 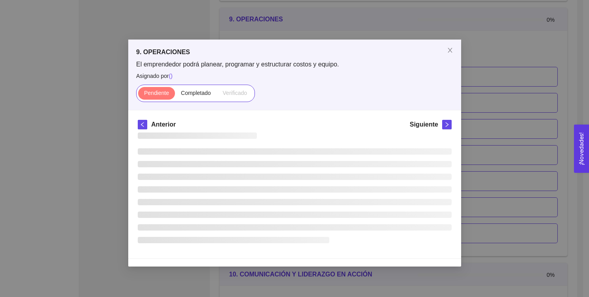 What do you see at coordinates (581, 149) in the screenshot?
I see `button: Open Feedback Widget` at bounding box center [581, 149].